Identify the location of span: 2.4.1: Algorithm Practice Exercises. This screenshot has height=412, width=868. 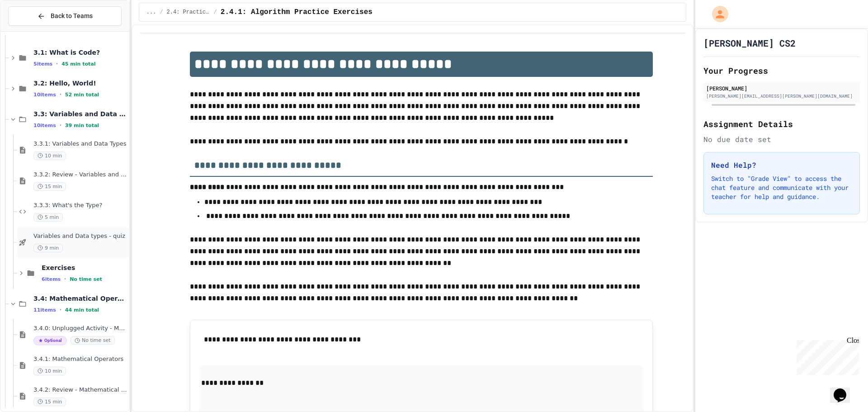
(296, 12).